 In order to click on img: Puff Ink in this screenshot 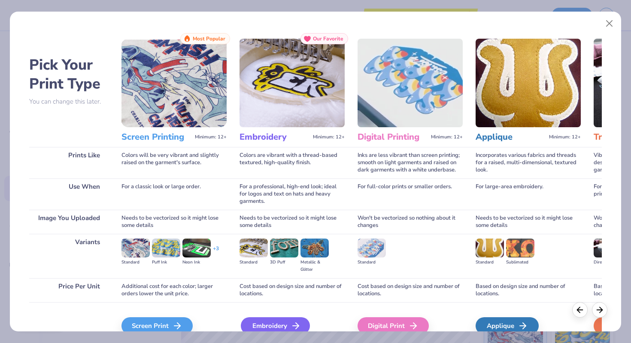, I will do `click(166, 248)`.